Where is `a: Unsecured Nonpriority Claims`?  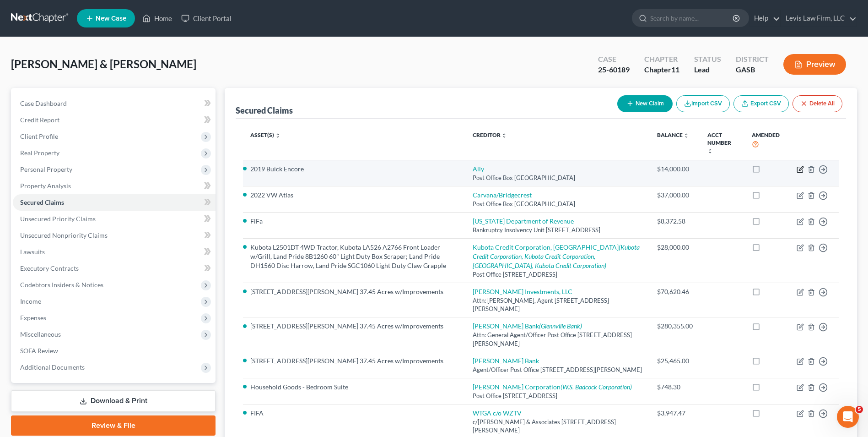
a: Unsecured Nonpriority Claims is located at coordinates (114, 235).